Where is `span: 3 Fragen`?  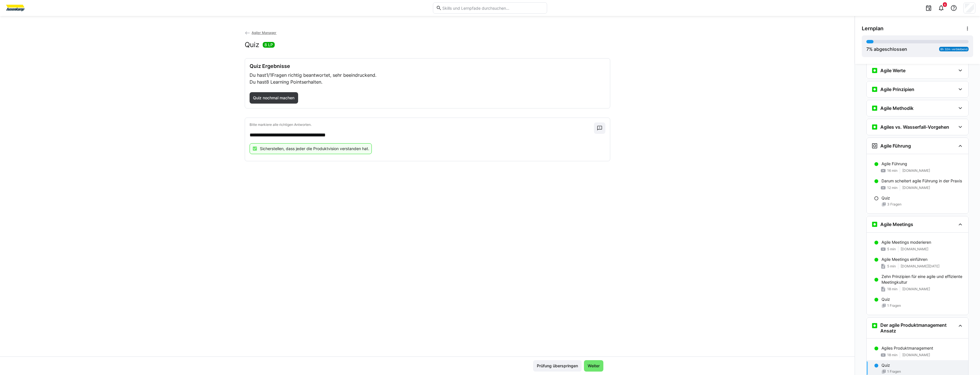
span: 3 Fragen is located at coordinates (894, 205).